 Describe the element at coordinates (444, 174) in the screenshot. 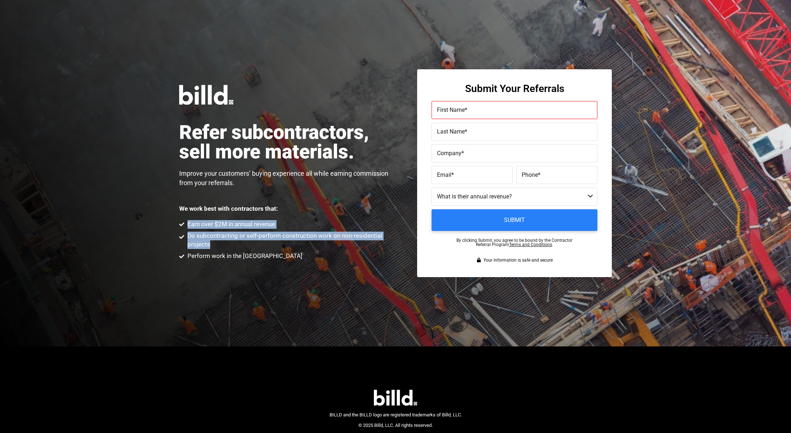

I see `span: Email` at that location.